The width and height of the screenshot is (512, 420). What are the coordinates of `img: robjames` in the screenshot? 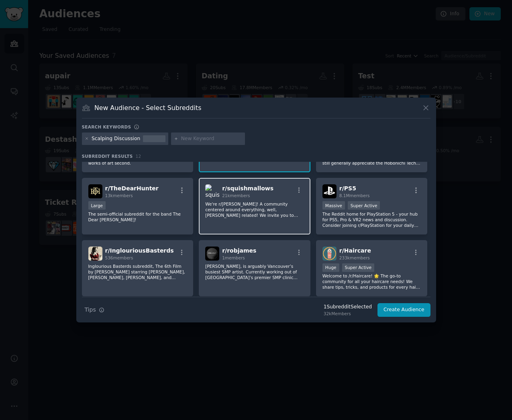 It's located at (212, 253).